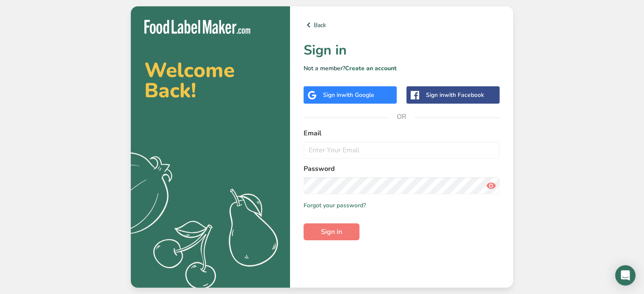  I want to click on h1: Sign in, so click(401, 50).